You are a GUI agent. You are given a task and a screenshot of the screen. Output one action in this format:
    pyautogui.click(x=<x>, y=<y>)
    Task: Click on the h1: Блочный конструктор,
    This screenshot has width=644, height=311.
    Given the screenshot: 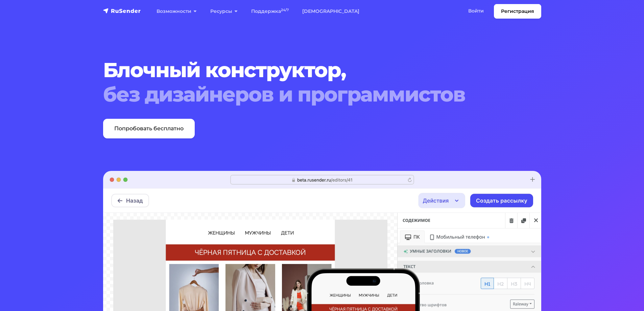 What is the action you would take?
    pyautogui.click(x=303, y=82)
    